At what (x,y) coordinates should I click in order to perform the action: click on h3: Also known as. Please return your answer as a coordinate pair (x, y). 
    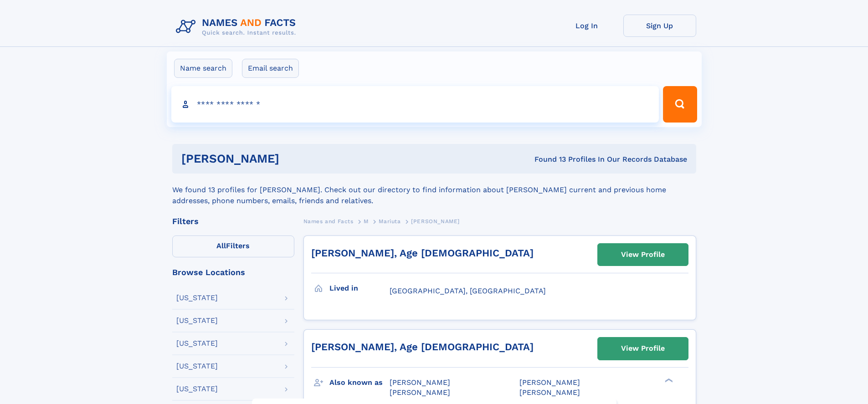
    Looking at the image, I should click on (359, 383).